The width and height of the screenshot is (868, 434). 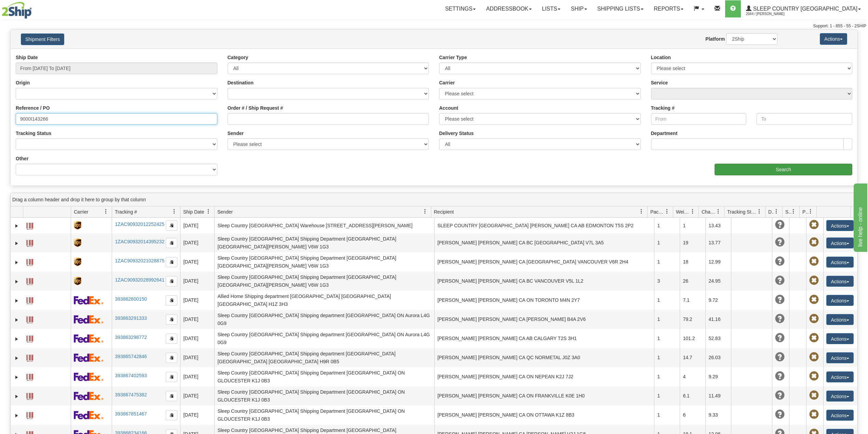 What do you see at coordinates (460, 9) in the screenshot?
I see `a: Settings` at bounding box center [460, 9].